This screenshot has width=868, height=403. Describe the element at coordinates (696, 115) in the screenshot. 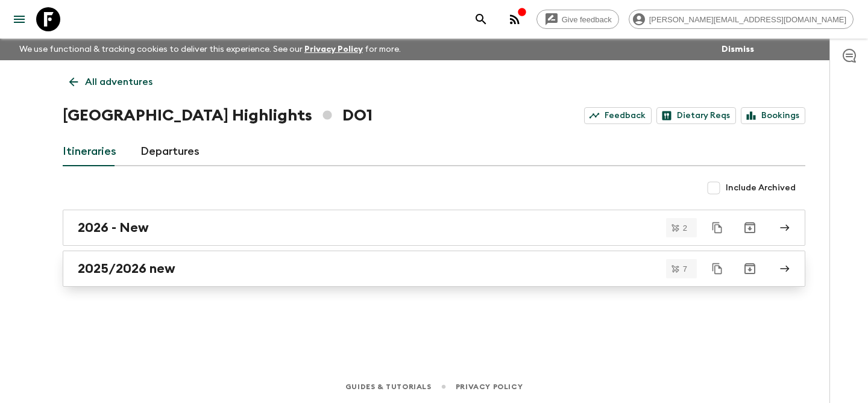

I see `a: Dietary Reqs` at that location.